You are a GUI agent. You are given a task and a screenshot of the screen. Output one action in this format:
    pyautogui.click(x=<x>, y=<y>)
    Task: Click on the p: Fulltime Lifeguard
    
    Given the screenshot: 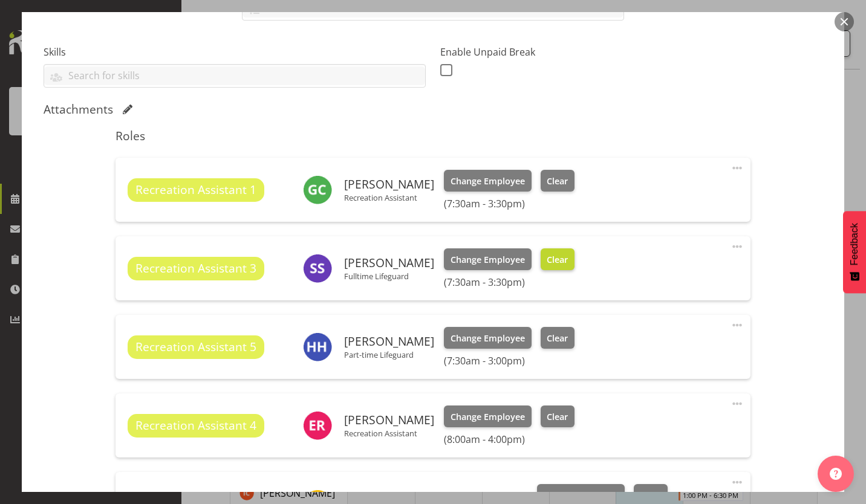 What is the action you would take?
    pyautogui.click(x=389, y=276)
    